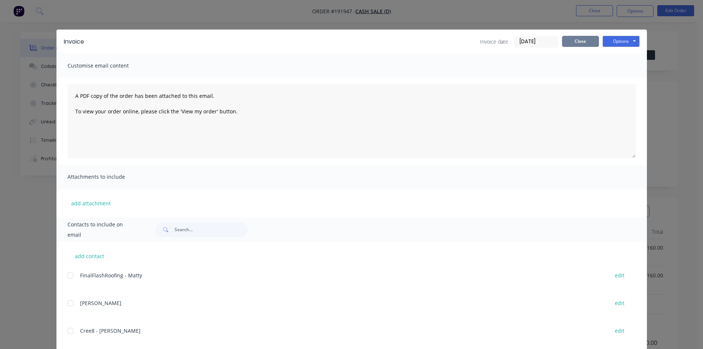 The height and width of the screenshot is (349, 703). What do you see at coordinates (108, 177) in the screenshot?
I see `span: Attachments to include` at bounding box center [108, 177].